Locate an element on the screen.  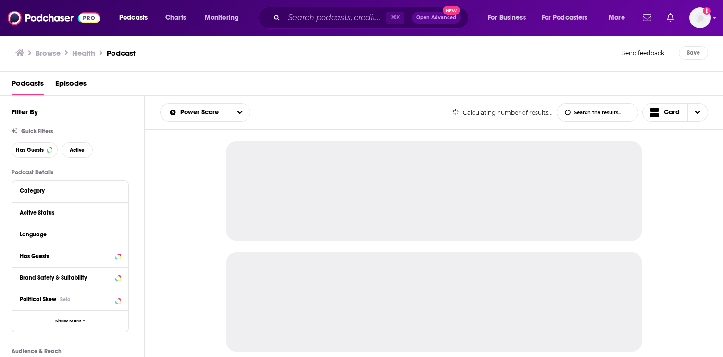
button: Save is located at coordinates (693, 53).